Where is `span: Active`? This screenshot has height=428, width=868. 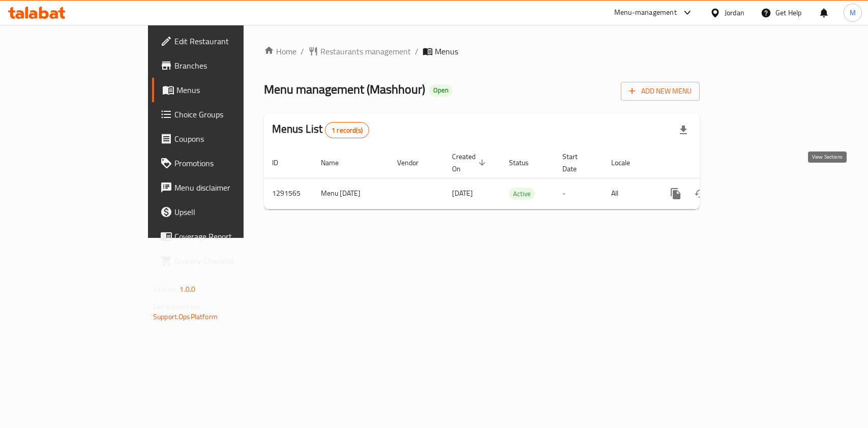
span: Active is located at coordinates (522, 194).